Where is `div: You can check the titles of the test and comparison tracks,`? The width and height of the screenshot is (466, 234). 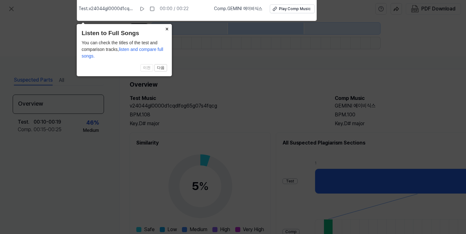 div: You can check the titles of the test and comparison tracks, is located at coordinates (124, 49).